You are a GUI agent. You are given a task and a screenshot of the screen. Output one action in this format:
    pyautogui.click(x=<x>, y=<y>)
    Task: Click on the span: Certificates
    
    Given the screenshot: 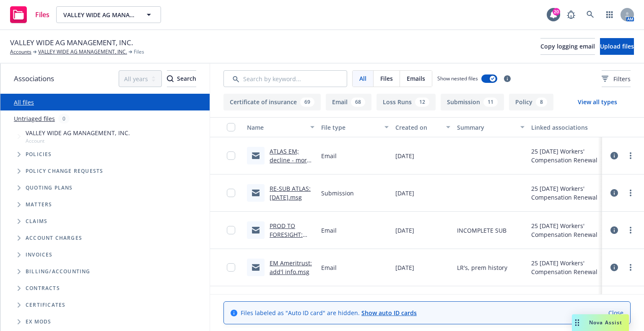 What is the action you would take?
    pyautogui.click(x=46, y=305)
    